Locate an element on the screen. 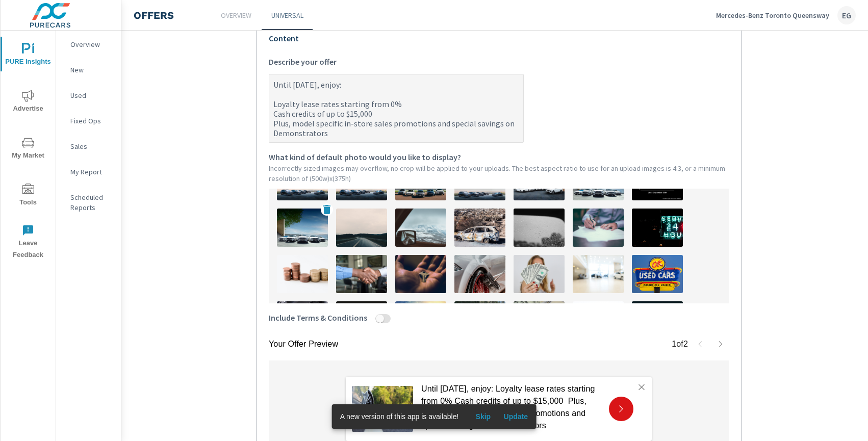 The width and height of the screenshot is (868, 441). p: My Report is located at coordinates (91, 172).